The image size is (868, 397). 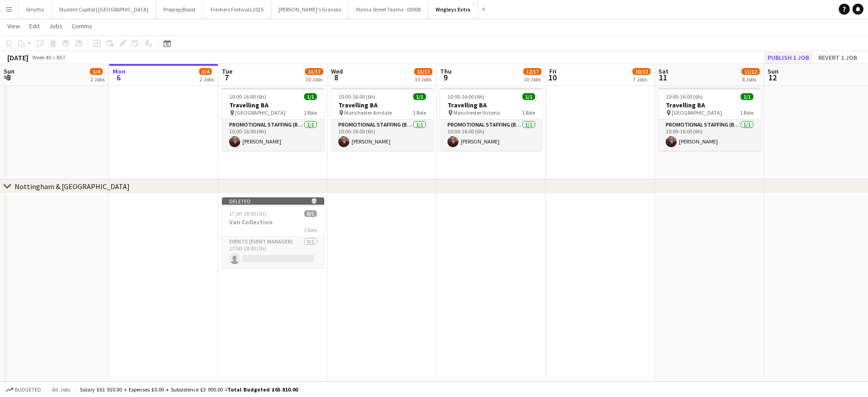 I want to click on span: All jobs, so click(x=61, y=389).